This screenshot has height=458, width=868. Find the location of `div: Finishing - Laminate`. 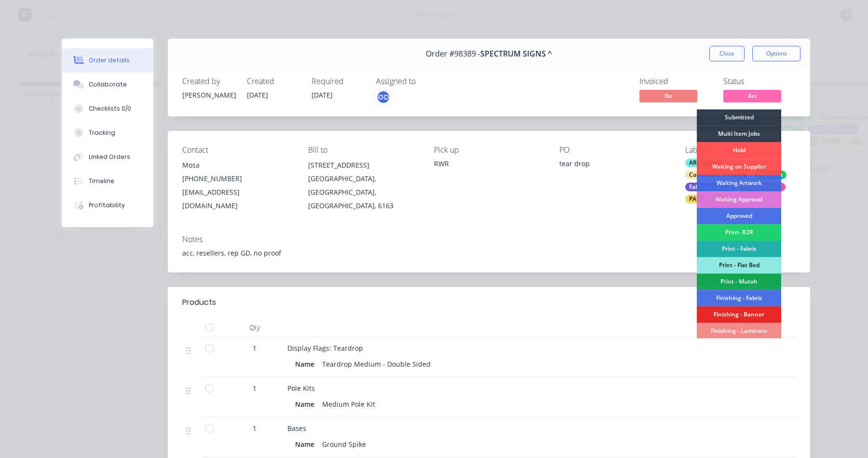

div: Finishing - Laminate is located at coordinates (739, 331).